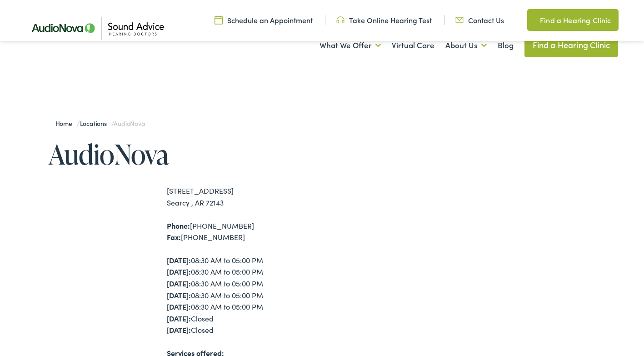 The width and height of the screenshot is (644, 356). What do you see at coordinates (480, 20) in the screenshot?
I see `a: Contact Us` at bounding box center [480, 20].